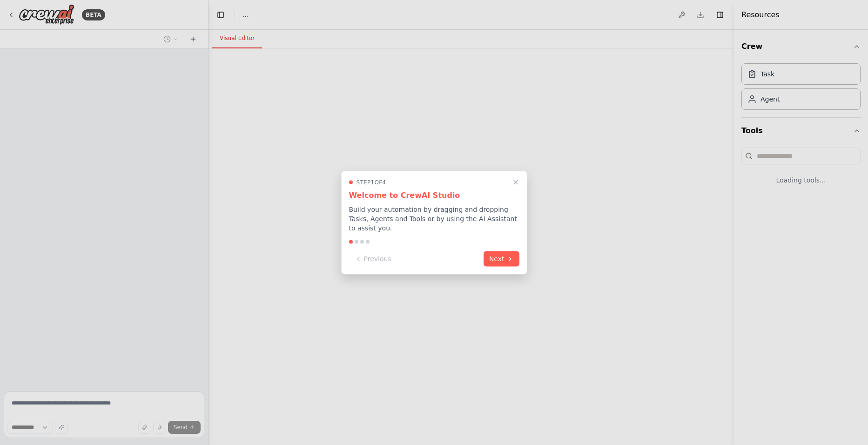 The image size is (868, 445). What do you see at coordinates (502, 259) in the screenshot?
I see `button: Next` at bounding box center [502, 259].